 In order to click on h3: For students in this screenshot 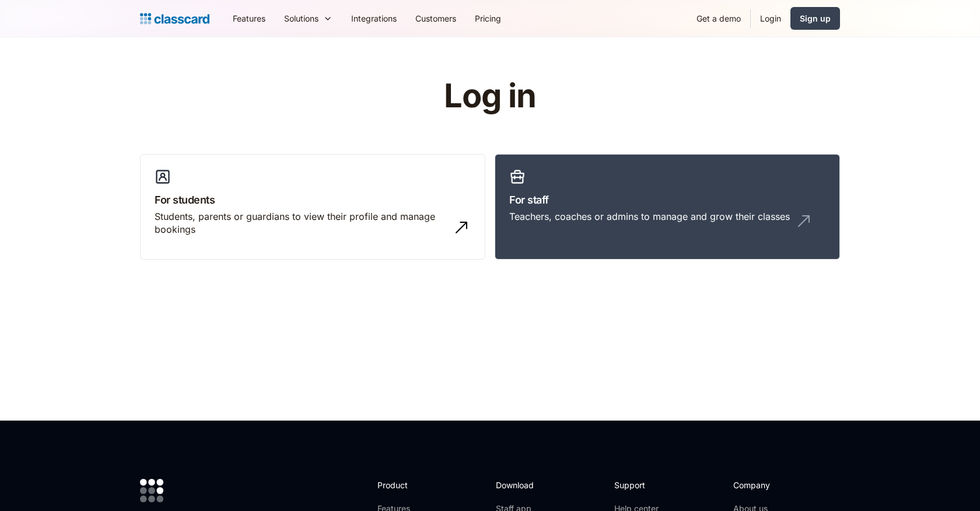, I will do `click(312, 199)`.